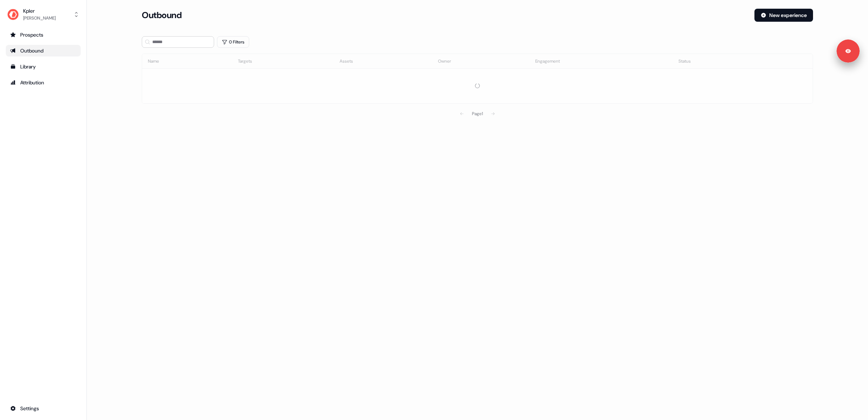  Describe the element at coordinates (43, 66) in the screenshot. I see `div: Library` at that location.